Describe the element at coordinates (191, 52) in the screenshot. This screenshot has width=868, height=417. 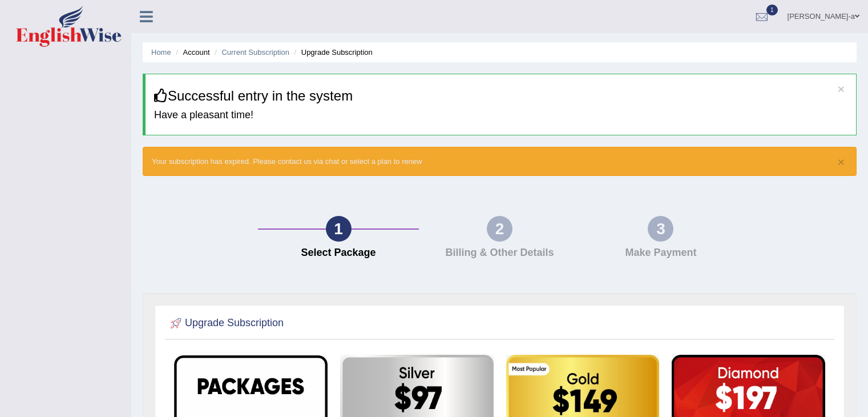
I see `li: Account` at that location.